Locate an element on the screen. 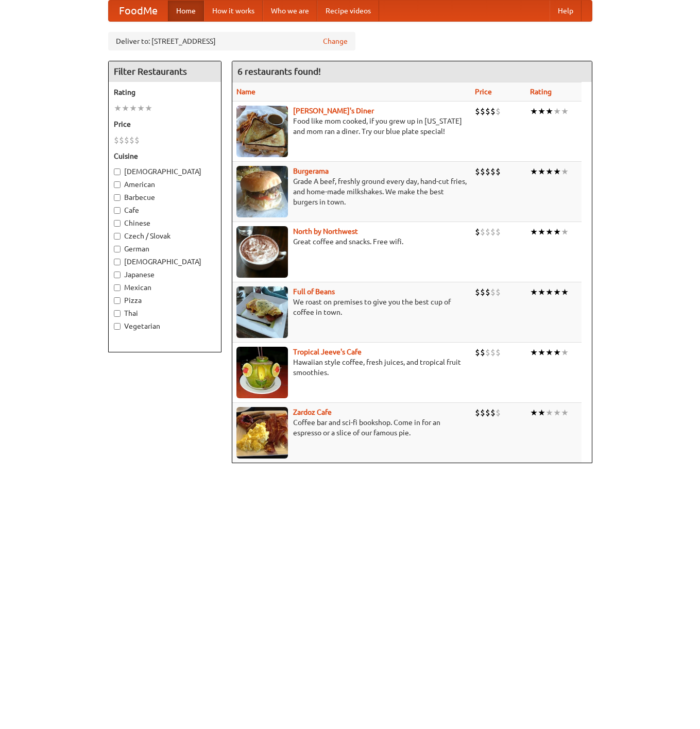 The width and height of the screenshot is (700, 729). label: Chinese is located at coordinates (165, 223).